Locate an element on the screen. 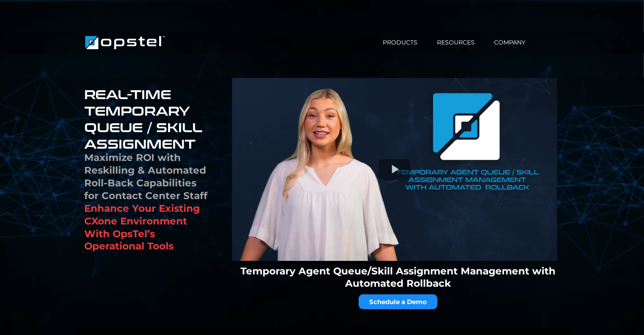 This screenshot has height=335, width=644. img: Brand Logo is located at coordinates (125, 42).